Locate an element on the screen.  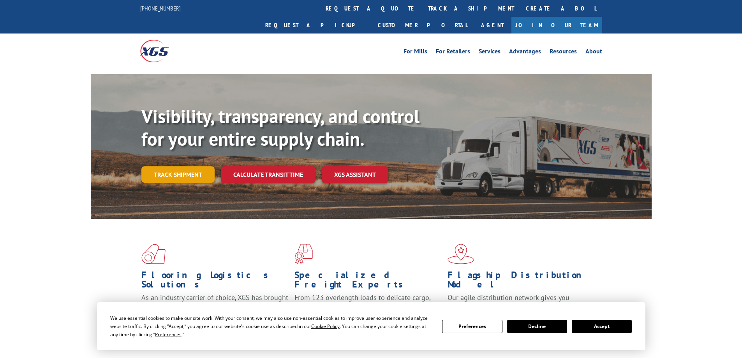
a: Resources is located at coordinates (563, 53).